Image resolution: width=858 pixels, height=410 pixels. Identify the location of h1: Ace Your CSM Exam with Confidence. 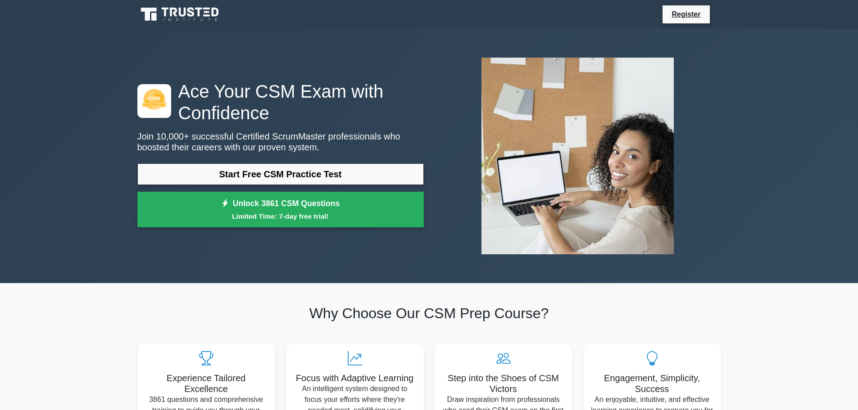
(280, 102).